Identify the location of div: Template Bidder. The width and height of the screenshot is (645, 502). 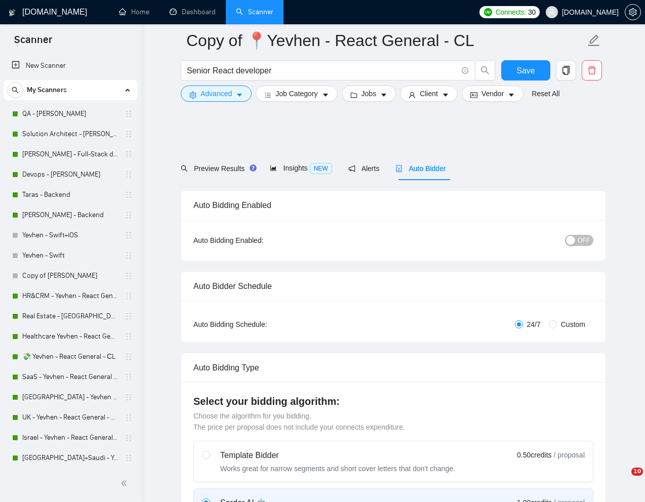
(338, 456).